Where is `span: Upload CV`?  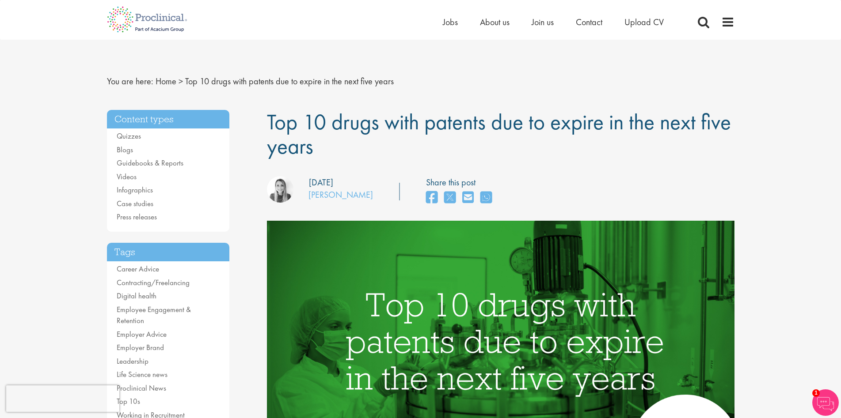 span: Upload CV is located at coordinates (644, 22).